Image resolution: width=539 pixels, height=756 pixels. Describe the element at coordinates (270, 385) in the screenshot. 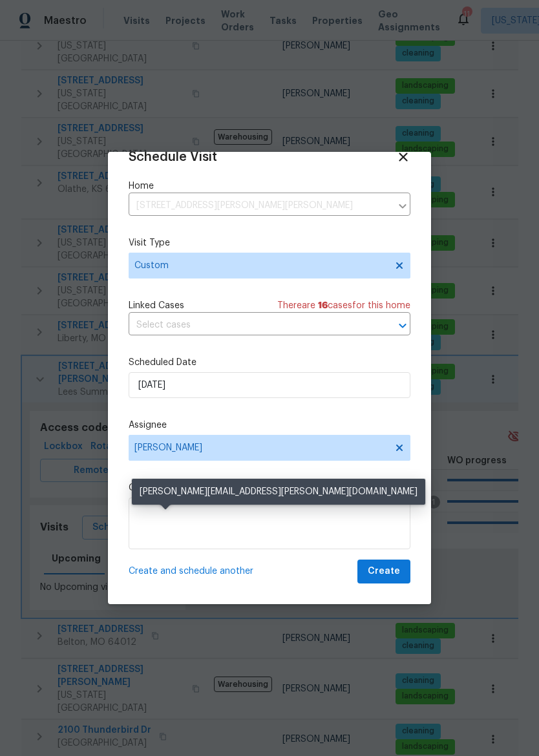

I see `input: M/D/YYYY` at that location.